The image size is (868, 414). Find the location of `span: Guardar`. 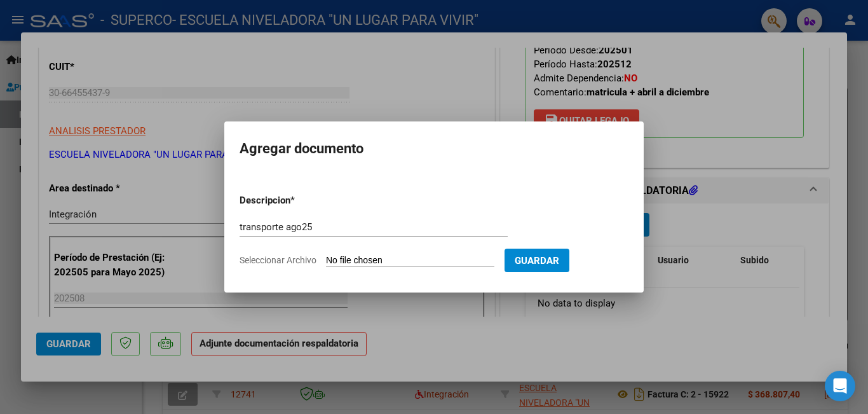

span: Guardar is located at coordinates (537, 261).